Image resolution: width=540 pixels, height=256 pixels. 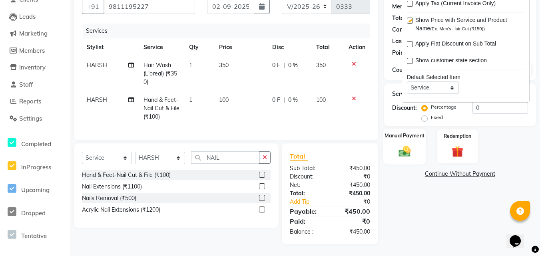 I want to click on span: Marketing, so click(x=33, y=33).